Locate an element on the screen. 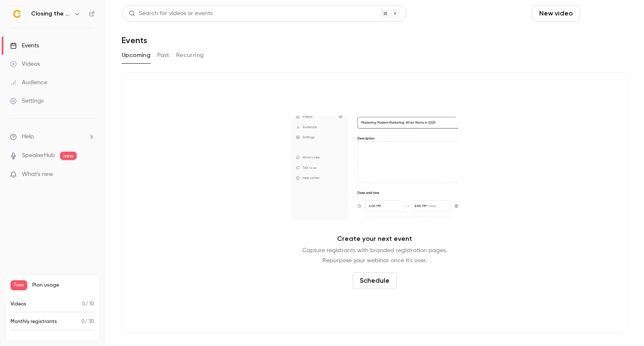 The height and width of the screenshot is (346, 644). span: What's new is located at coordinates (38, 174).